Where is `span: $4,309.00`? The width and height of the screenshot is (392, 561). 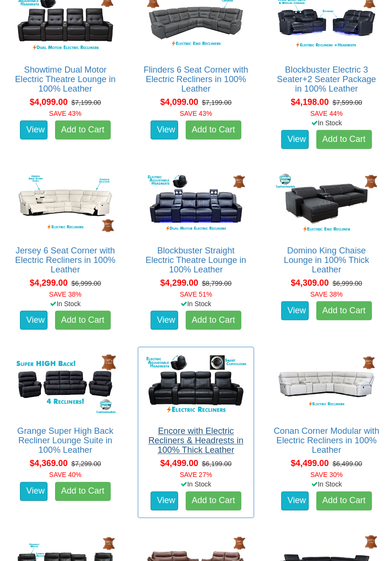
span: $4,309.00 is located at coordinates (310, 283).